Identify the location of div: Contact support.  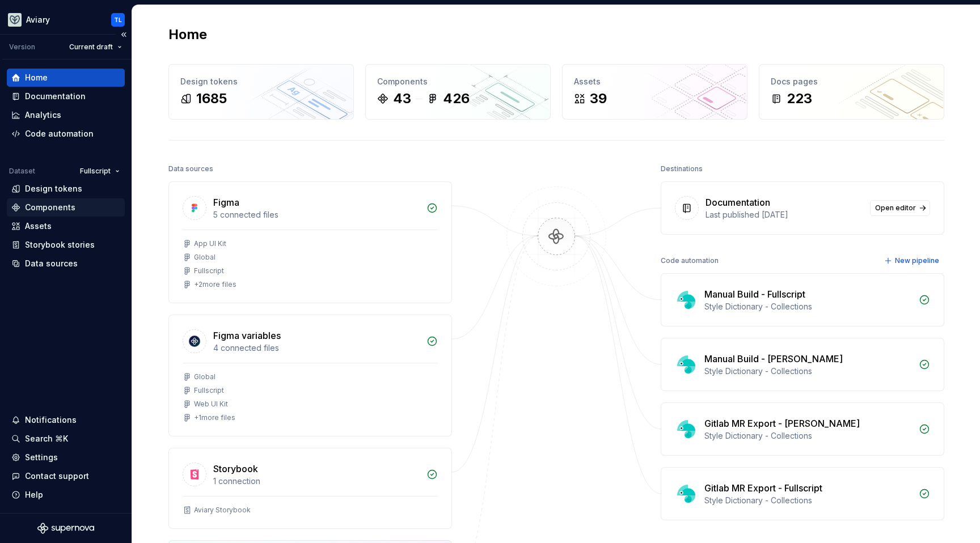
(57, 476).